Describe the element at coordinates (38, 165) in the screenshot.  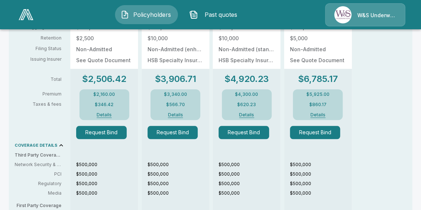
I see `p: Network Security & Privacy Liability: Third party liability costs` at that location.